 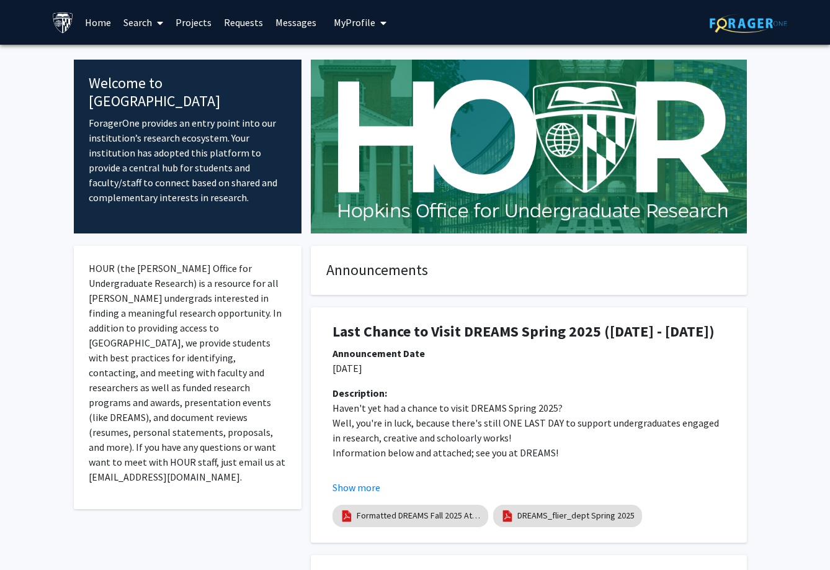 I want to click on p: ForagerOne provides an entry point into our institution’s research ecosystem. Your institution ha..., so click(x=187, y=160).